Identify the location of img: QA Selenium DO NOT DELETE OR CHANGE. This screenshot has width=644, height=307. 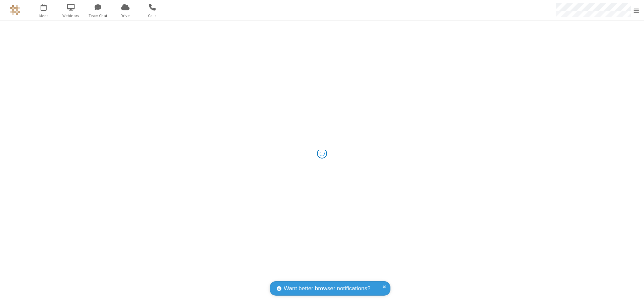
(15, 10).